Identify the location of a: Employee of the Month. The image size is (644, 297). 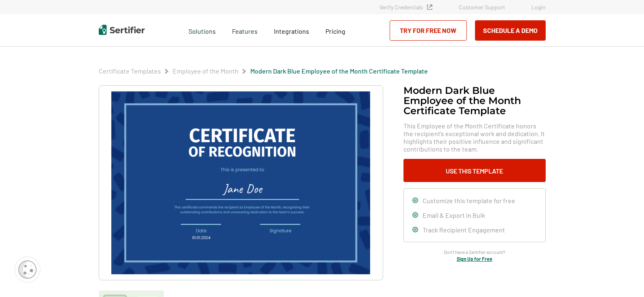
(205, 71).